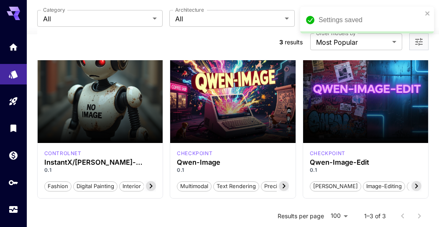  I want to click on span: Precise text, so click(280, 186).